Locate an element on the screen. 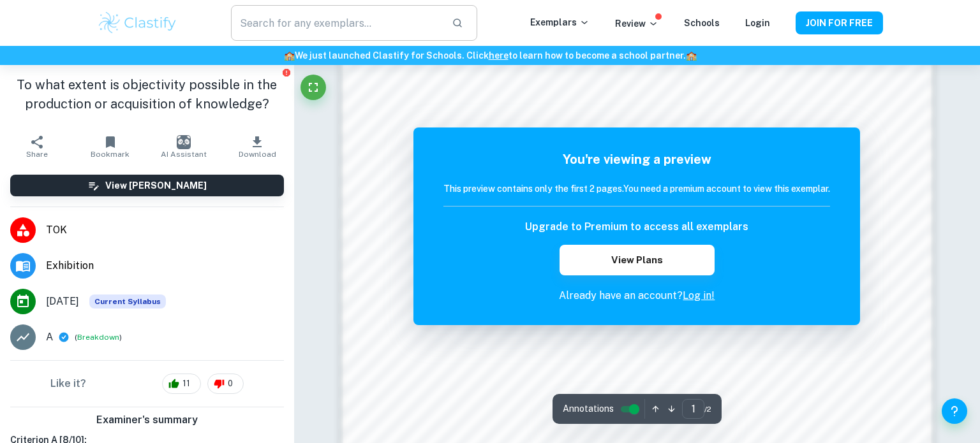 Image resolution: width=980 pixels, height=443 pixels. button: Download is located at coordinates (257, 146).